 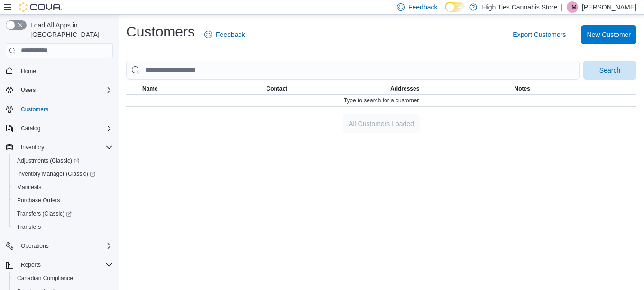 What do you see at coordinates (29, 71) in the screenshot?
I see `a: Home` at bounding box center [29, 71].